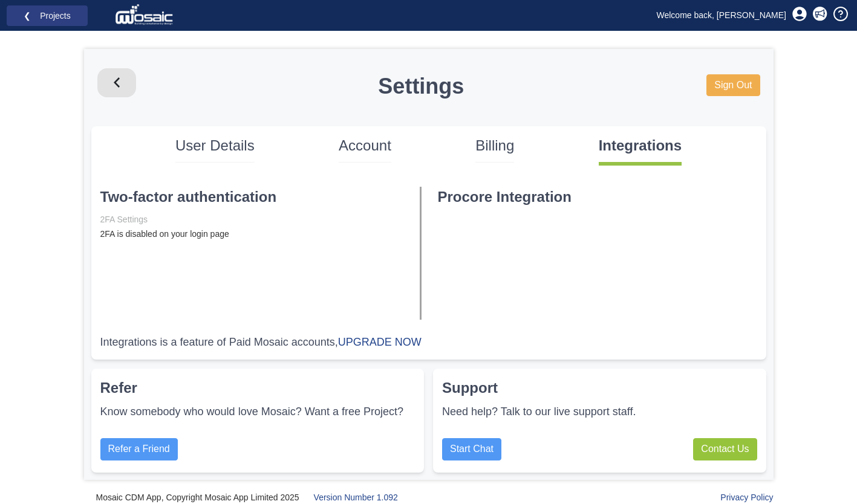 The image size is (857, 504). What do you see at coordinates (733, 86) in the screenshot?
I see `a: Sign Out` at bounding box center [733, 86].